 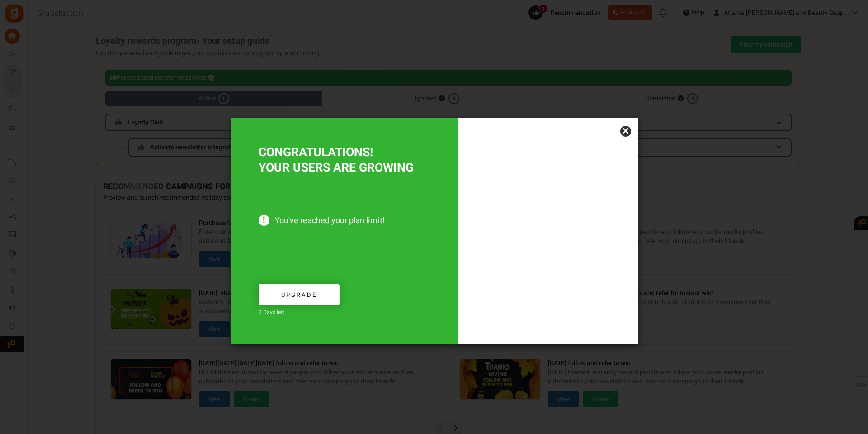 What do you see at coordinates (299, 294) in the screenshot?
I see `a: Upgrade` at bounding box center [299, 294].